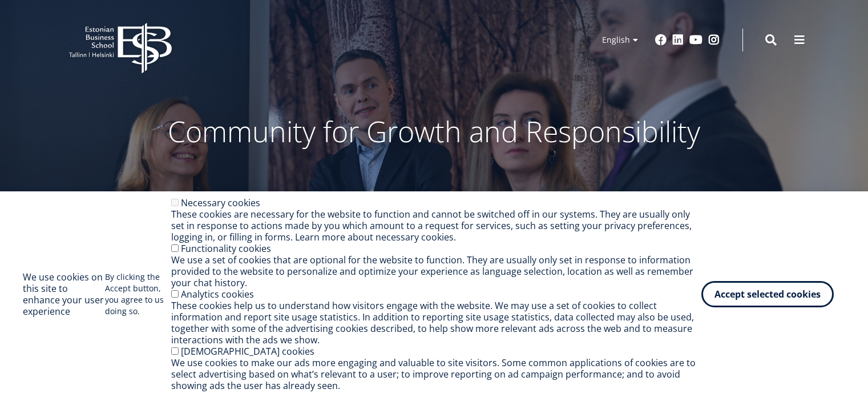 The image size is (868, 397). What do you see at coordinates (661, 40) in the screenshot?
I see `a: Facebook` at bounding box center [661, 40].